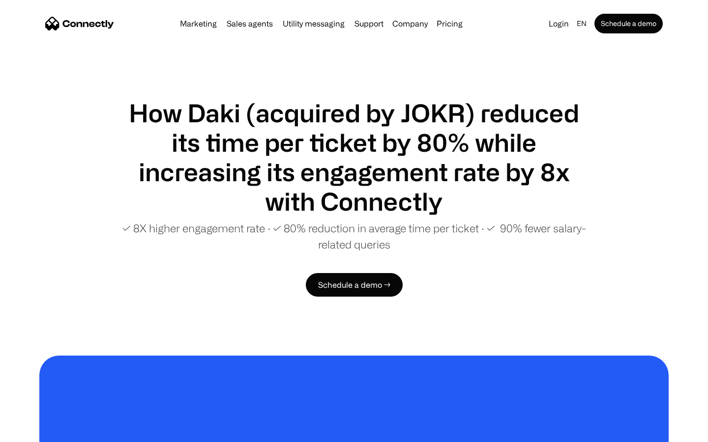 This screenshot has width=708, height=442. Describe the element at coordinates (449, 24) in the screenshot. I see `a: Pricing` at that location.